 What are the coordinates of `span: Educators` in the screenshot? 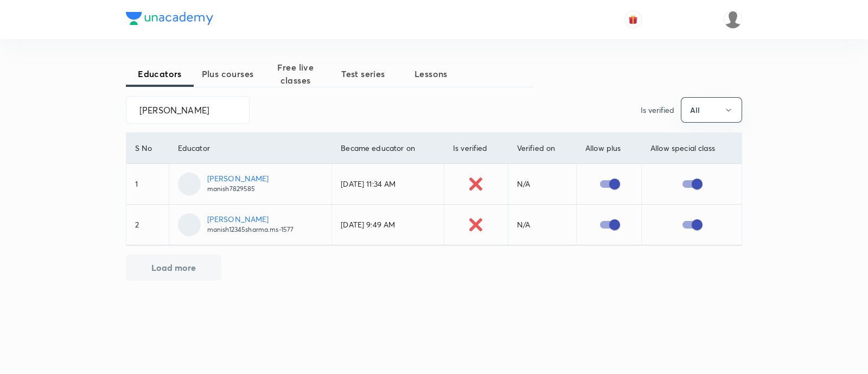 It's located at (159, 74).